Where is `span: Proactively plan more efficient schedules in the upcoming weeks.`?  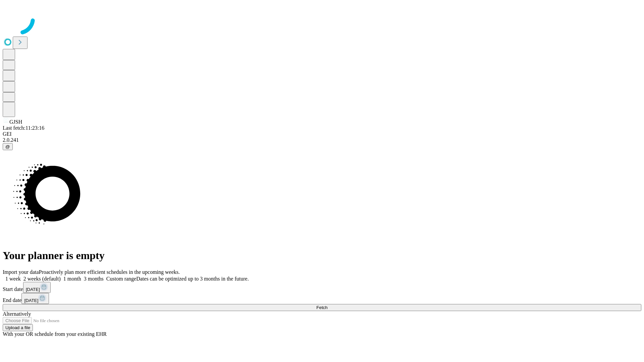 span: Proactively plan more efficient schedules in the upcoming weeks. is located at coordinates (110, 272).